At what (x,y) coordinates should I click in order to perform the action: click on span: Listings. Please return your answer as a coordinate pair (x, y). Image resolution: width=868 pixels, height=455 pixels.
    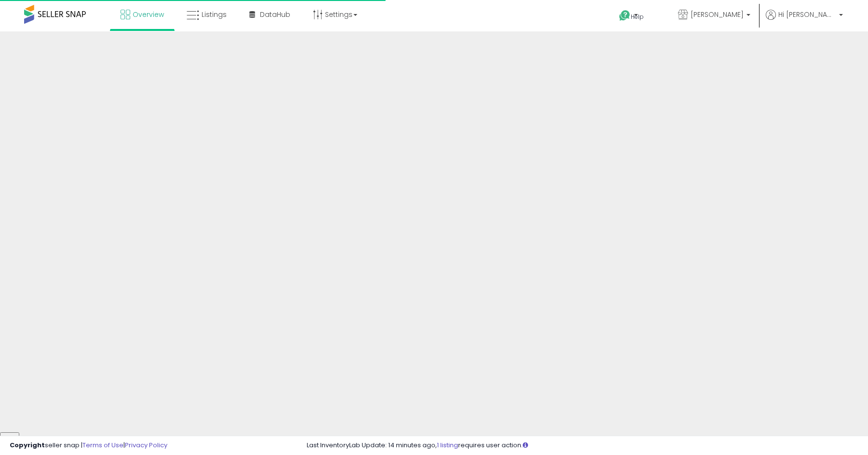
    Looking at the image, I should click on (214, 15).